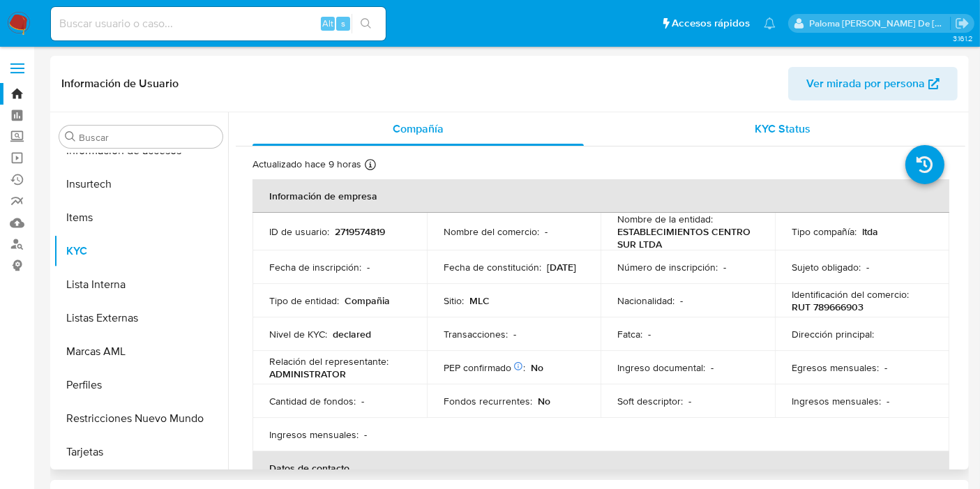 This screenshot has width=980, height=489. Describe the element at coordinates (710, 23) in the screenshot. I see `span: Accesos rápidos` at that location.